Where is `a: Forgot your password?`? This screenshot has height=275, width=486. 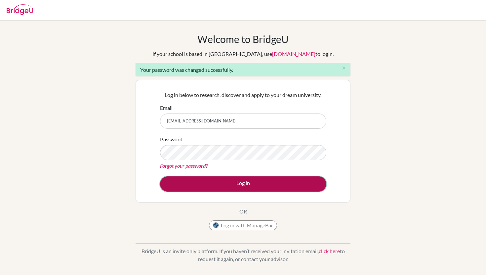
a: Forgot your password? is located at coordinates (184, 165).